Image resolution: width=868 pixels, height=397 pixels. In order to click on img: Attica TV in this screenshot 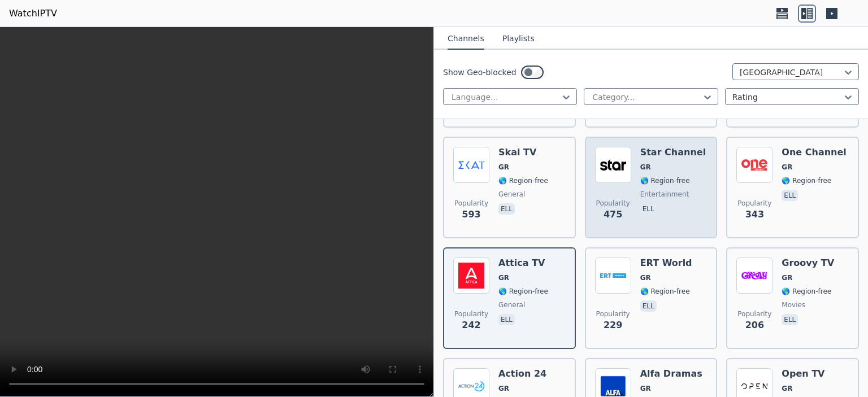, I will do `click(472, 276)`.